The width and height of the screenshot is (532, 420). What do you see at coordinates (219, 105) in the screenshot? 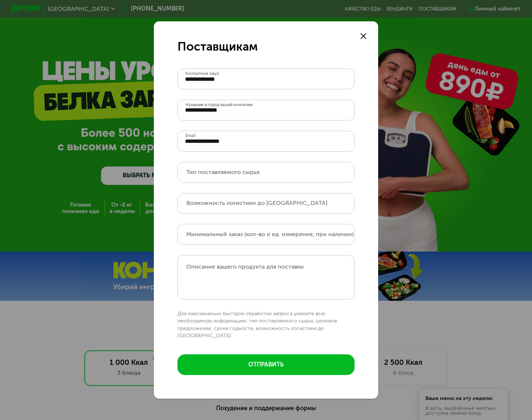
I see `label: Название и город вашей компании` at bounding box center [219, 105].